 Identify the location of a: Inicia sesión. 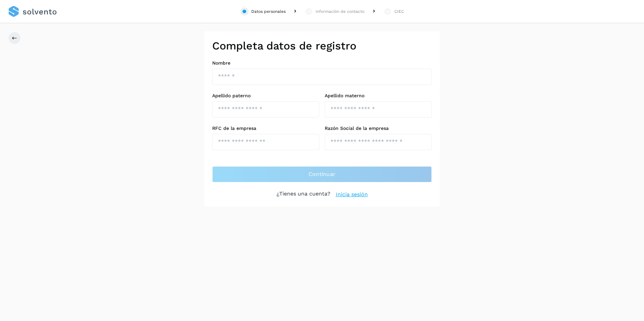
(352, 194).